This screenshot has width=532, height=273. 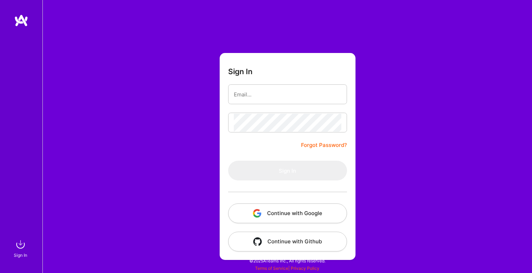 What do you see at coordinates (288, 171) in the screenshot?
I see `button: Sign In` at bounding box center [288, 171].